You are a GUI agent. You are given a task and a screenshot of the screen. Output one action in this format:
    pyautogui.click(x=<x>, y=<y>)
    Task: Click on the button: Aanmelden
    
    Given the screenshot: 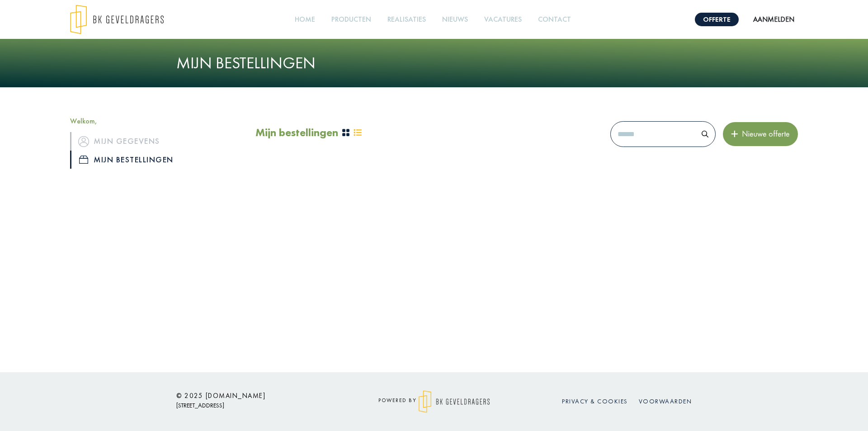 What is the action you would take?
    pyautogui.click(x=774, y=20)
    